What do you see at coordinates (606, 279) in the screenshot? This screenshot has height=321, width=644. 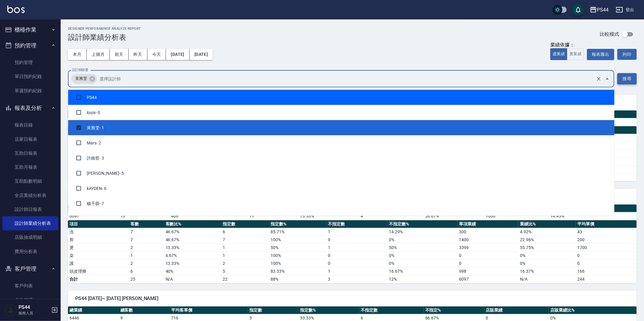 I see `td: 244` at bounding box center [606, 279].